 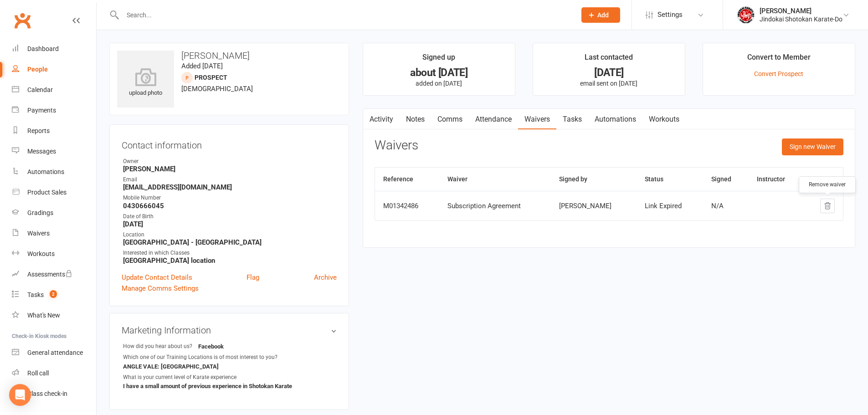 What do you see at coordinates (160, 288) in the screenshot?
I see `a: Manage Comms Settings` at bounding box center [160, 288].